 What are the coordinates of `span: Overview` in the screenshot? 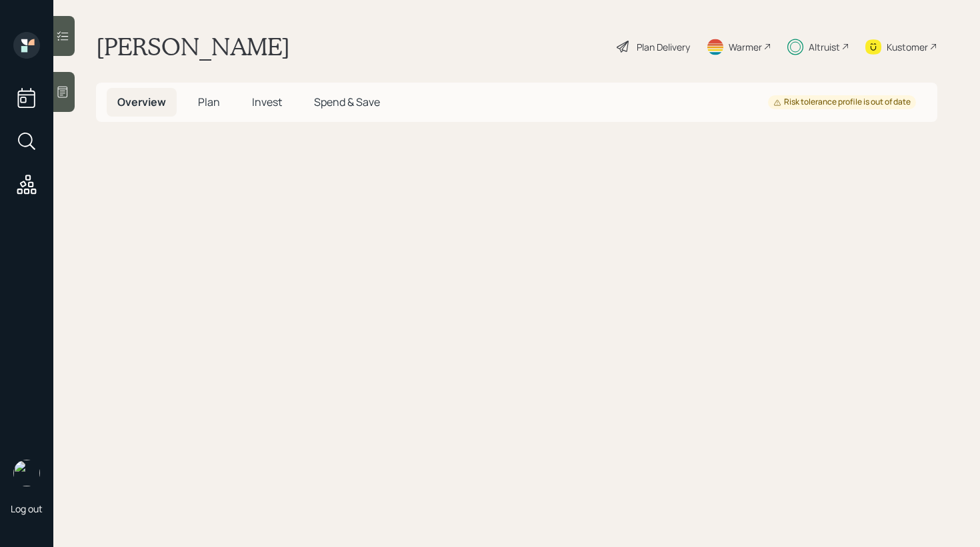 It's located at (141, 102).